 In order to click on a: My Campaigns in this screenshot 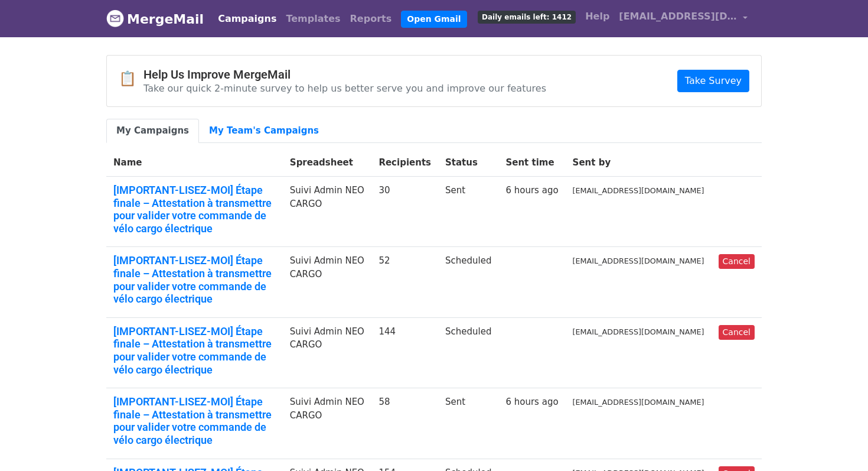, I will do `click(152, 131)`.